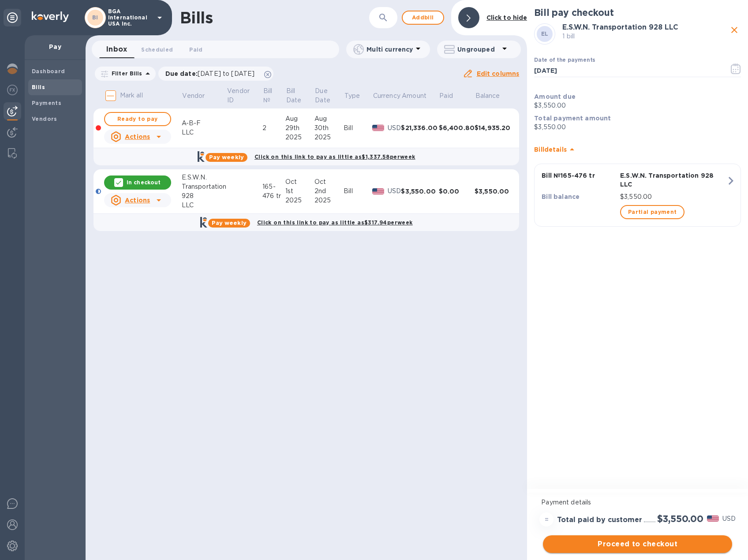 This screenshot has width=748, height=560. What do you see at coordinates (498, 73) in the screenshot?
I see `u: Edit columns` at bounding box center [498, 73].